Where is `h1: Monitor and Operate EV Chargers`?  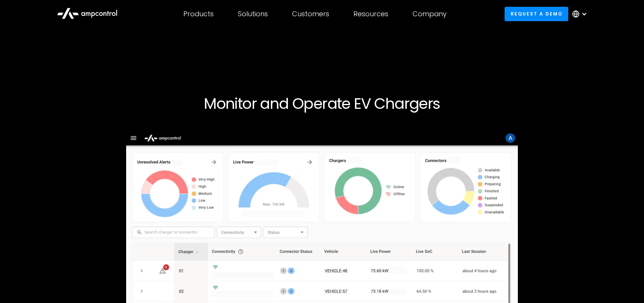
h1: Monitor and Operate EV Chargers is located at coordinates (322, 104).